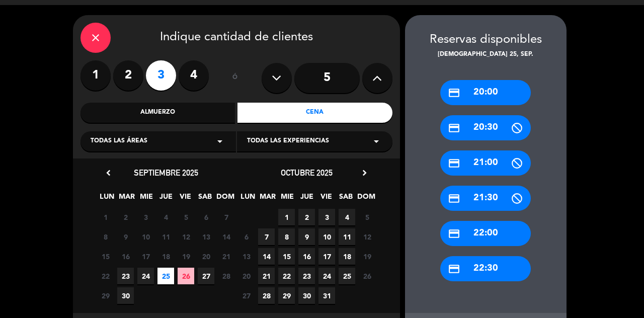 This screenshot has width=644, height=318. I want to click on div: 21:30, so click(486, 198).